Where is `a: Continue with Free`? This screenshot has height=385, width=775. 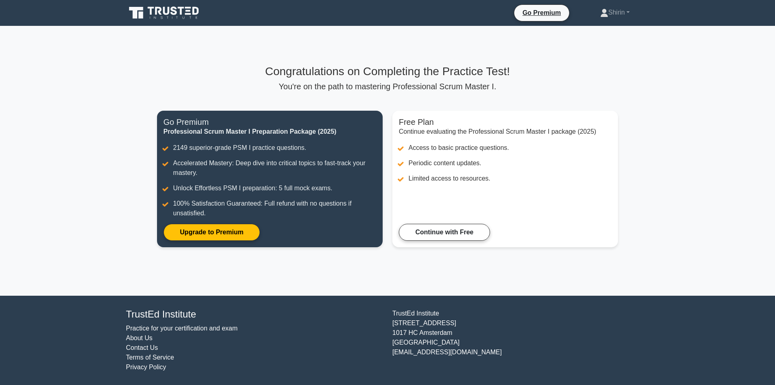
a: Continue with Free is located at coordinates (444, 232).